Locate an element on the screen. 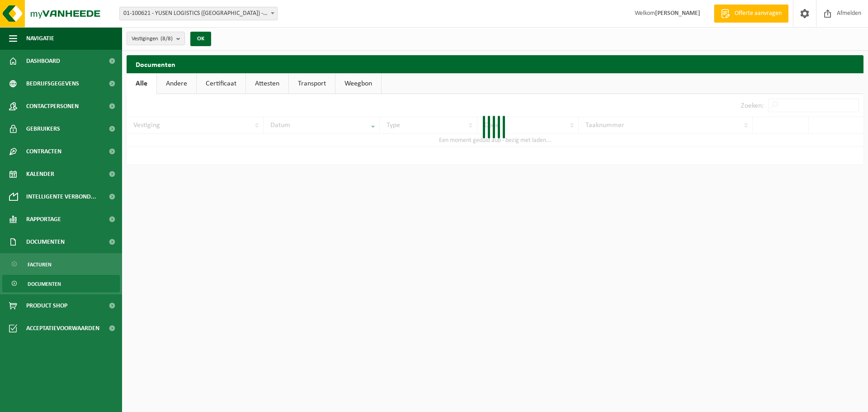 The width and height of the screenshot is (868, 412). span: Kalender is located at coordinates (40, 174).